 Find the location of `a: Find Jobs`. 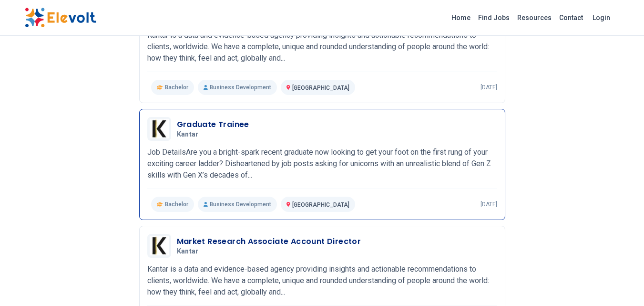

a: Find Jobs is located at coordinates (494, 17).